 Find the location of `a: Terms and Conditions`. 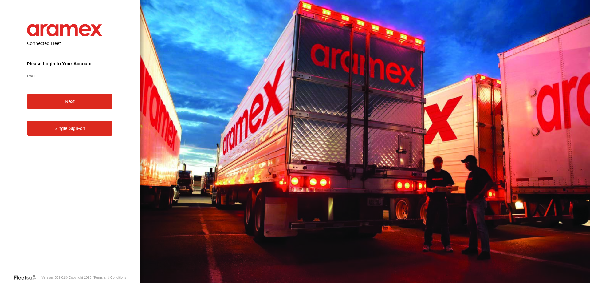

a: Terms and Conditions is located at coordinates (110, 277).